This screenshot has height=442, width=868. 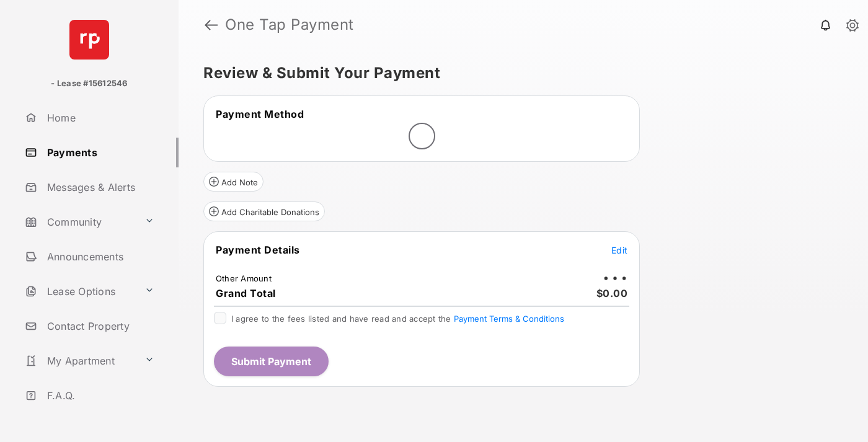 What do you see at coordinates (233, 181) in the screenshot?
I see `button: Add Note` at bounding box center [233, 181].